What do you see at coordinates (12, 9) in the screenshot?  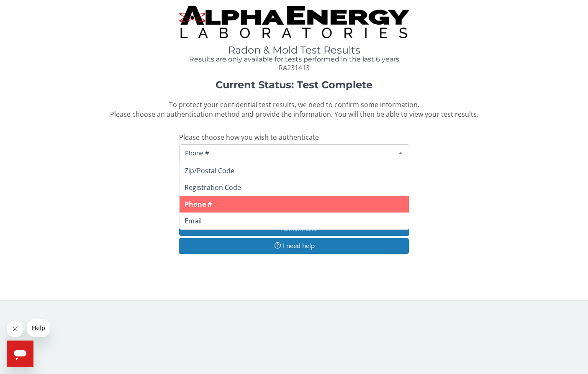 I see `span: Help` at bounding box center [12, 9].